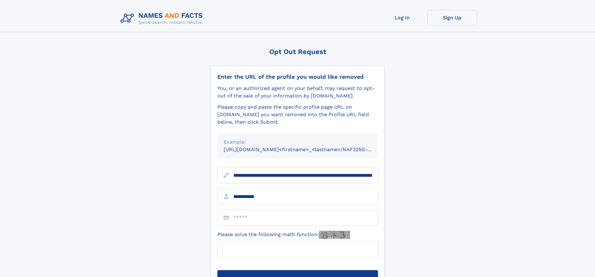 The image size is (595, 277). I want to click on img: Logo Names and Facts, so click(163, 18).